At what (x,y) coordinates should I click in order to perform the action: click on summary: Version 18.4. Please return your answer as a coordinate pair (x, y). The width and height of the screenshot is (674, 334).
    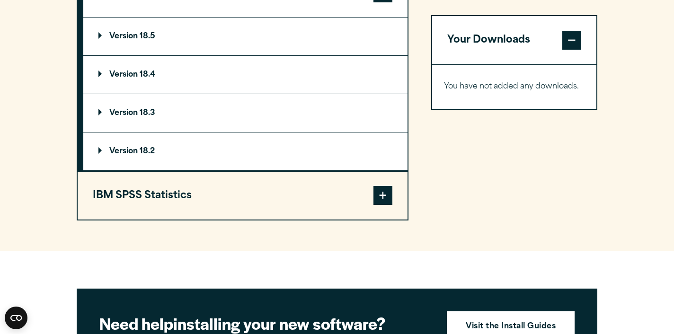
    Looking at the image, I should click on (245, 75).